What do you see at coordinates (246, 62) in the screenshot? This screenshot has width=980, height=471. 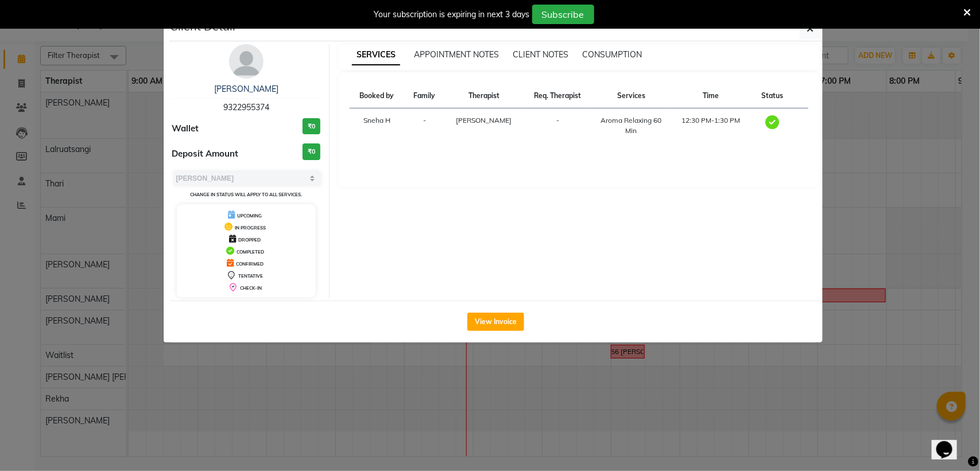 I see `img: avatar` at bounding box center [246, 62].